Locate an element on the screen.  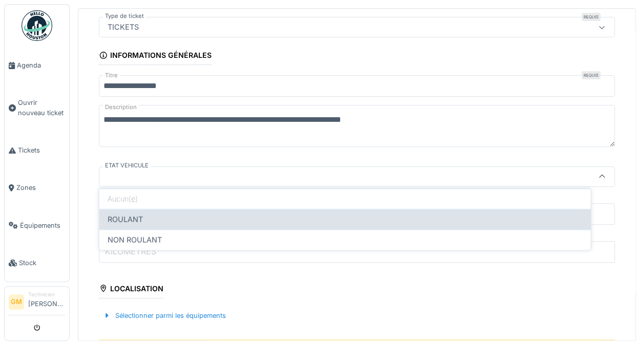
a: Stock is located at coordinates (37, 263).